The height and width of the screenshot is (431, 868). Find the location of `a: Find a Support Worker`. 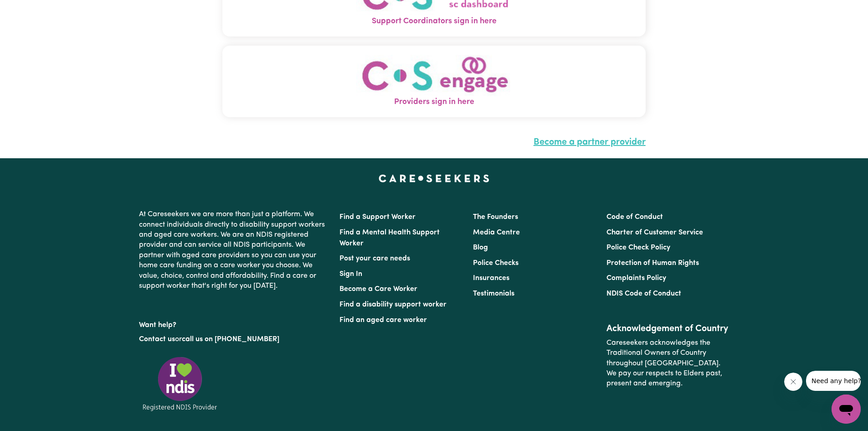

a: Find a Support Worker is located at coordinates (377, 217).